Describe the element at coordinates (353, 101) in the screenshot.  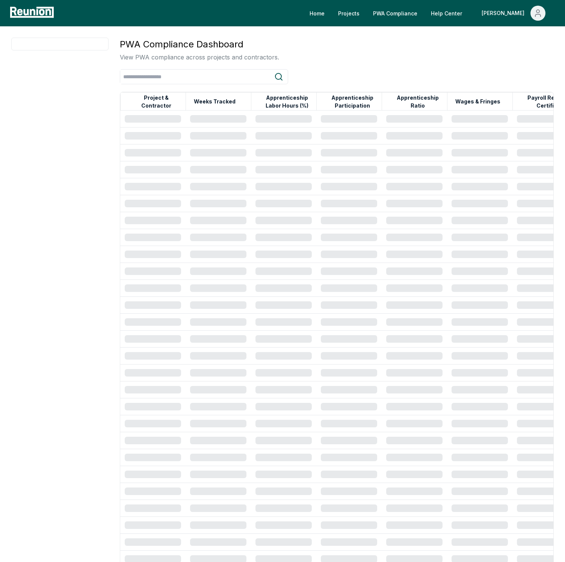
I see `button: Apprenticeship Participation` at that location.